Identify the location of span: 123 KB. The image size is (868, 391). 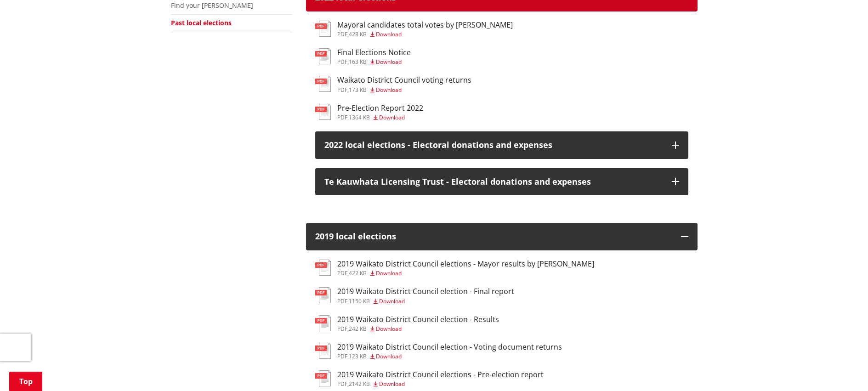
(358, 356).